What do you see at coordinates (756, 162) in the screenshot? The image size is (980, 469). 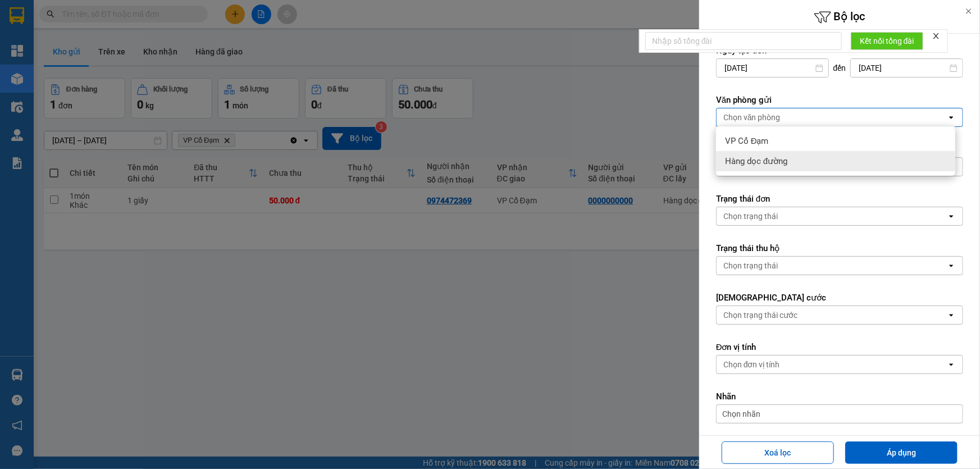 I see `span: Hàng dọc đường` at bounding box center [756, 162].